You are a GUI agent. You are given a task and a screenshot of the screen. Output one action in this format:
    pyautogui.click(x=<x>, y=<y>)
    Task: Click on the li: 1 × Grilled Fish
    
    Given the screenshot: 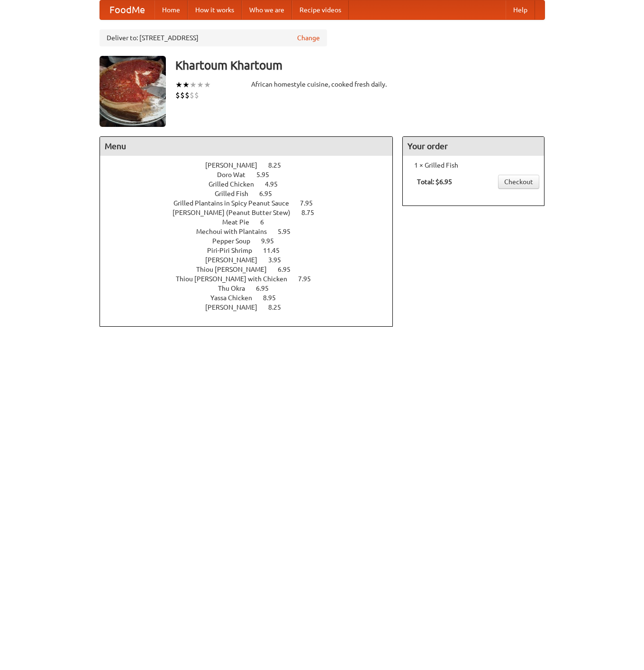 What is the action you would take?
    pyautogui.click(x=473, y=166)
    